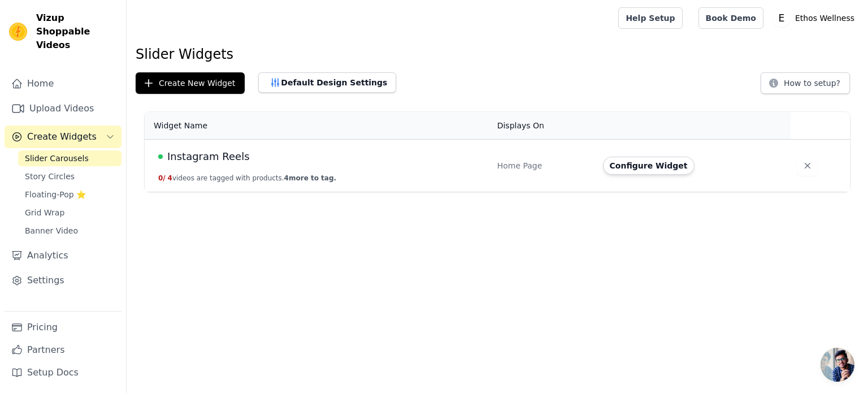  Describe the element at coordinates (69, 158) in the screenshot. I see `a: Slider Carousels` at that location.